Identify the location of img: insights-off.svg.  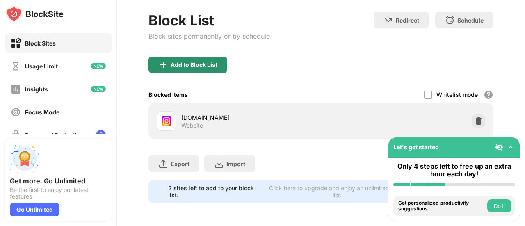
(16, 89).